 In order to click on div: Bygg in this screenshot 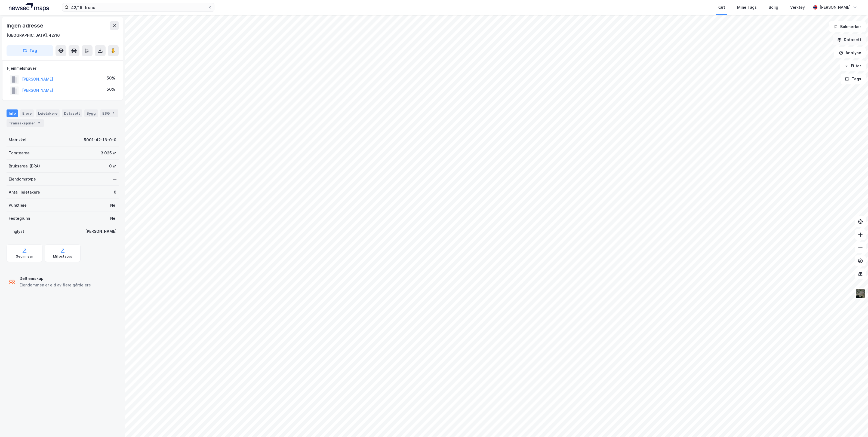, I will do `click(91, 113)`.